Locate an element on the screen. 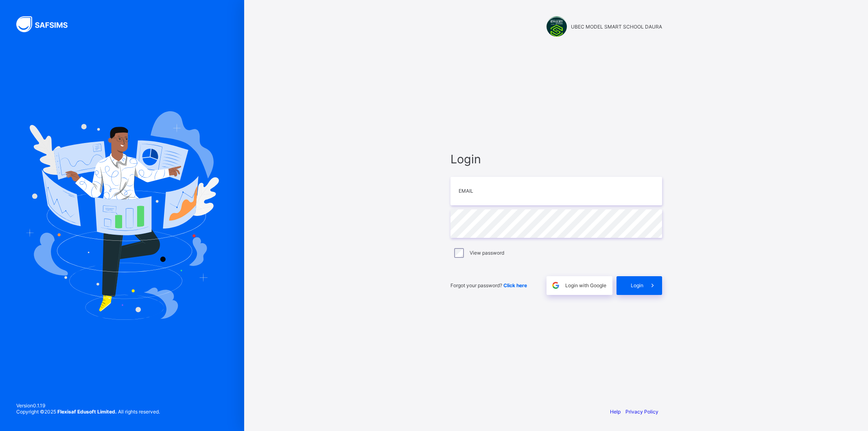 The height and width of the screenshot is (431, 868). strong: Flexisaf Edusoft Limited. is located at coordinates (87, 411).